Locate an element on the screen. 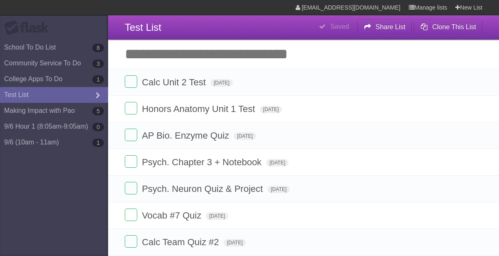  b: 8 is located at coordinates (98, 48).